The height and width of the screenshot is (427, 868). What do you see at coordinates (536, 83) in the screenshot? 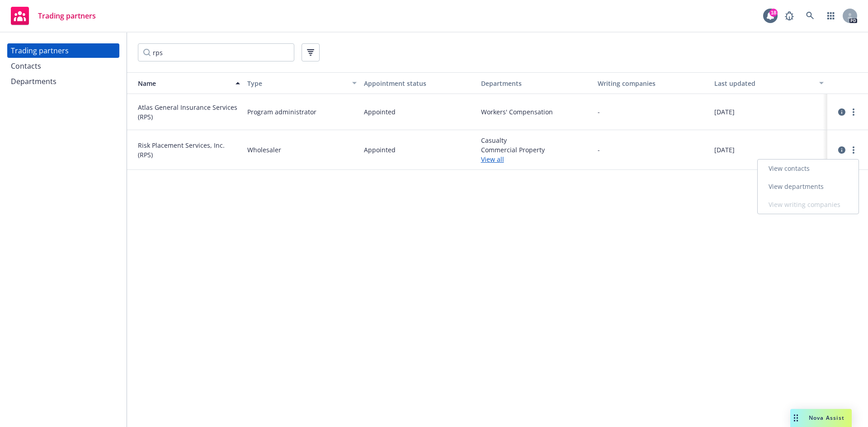
I see `button: Departments` at bounding box center [536, 83].